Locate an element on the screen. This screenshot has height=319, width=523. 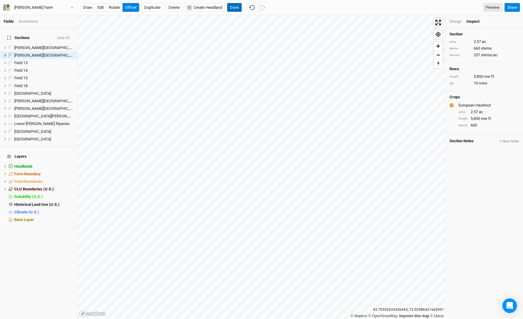
a: Mapbox logo is located at coordinates (93, 313).